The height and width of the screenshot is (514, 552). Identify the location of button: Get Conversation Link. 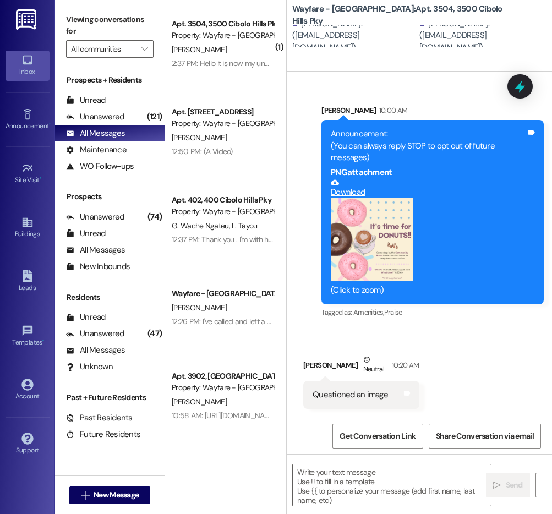
(378, 436).